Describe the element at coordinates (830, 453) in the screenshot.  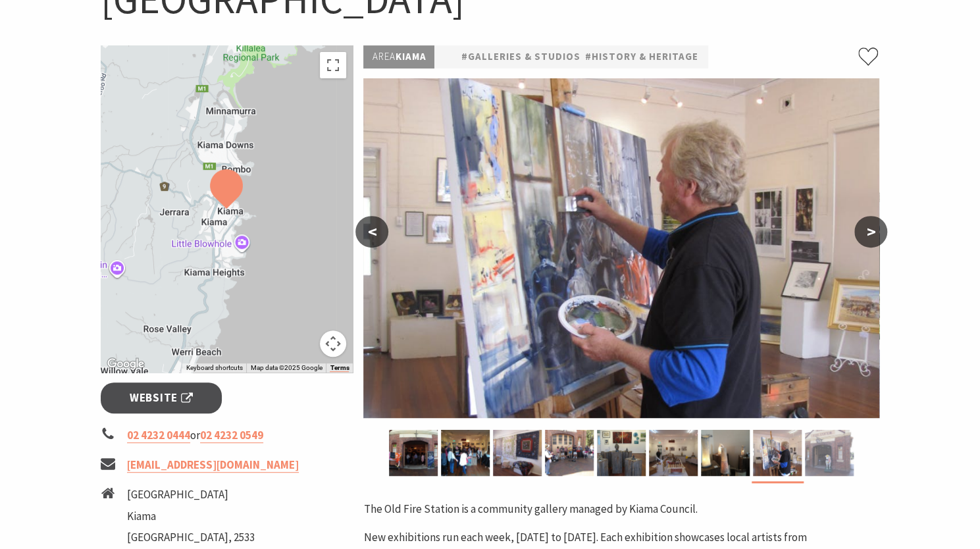
I see `img: Daisy sculpture outside the old fire station` at that location.